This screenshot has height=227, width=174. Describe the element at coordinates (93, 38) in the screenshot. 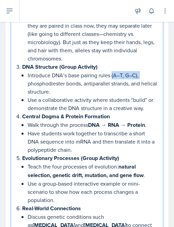

I see `p: Example: Pair students together and explain that while they are paired in class now, they may sep...` at that location.